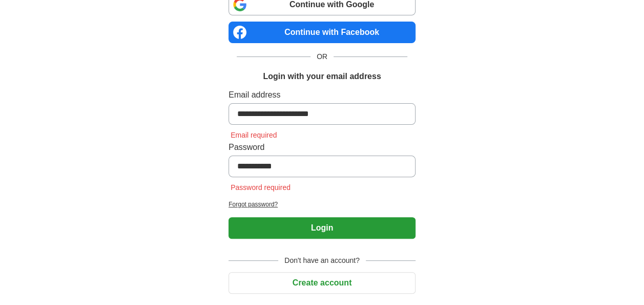 This screenshot has height=305, width=644. I want to click on a: Continue with Facebook, so click(322, 32).